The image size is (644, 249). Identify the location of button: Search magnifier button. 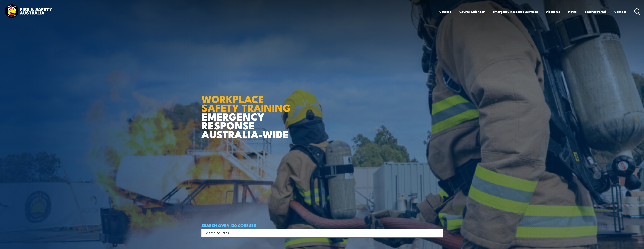
(439, 233).